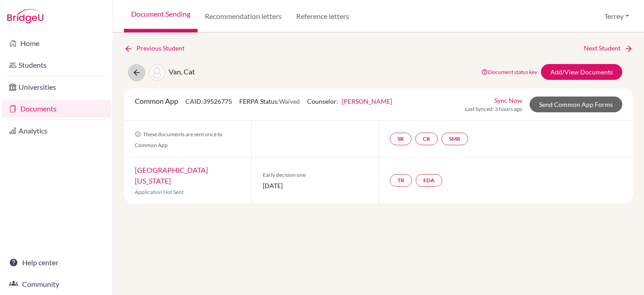 The height and width of the screenshot is (295, 644). I want to click on a: Analytics, so click(56, 131).